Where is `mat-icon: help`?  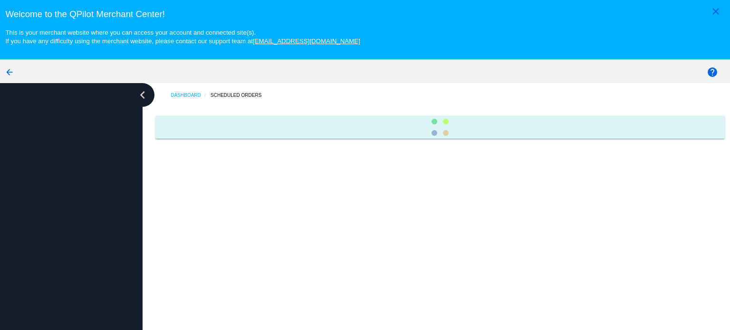 mat-icon: help is located at coordinates (712, 72).